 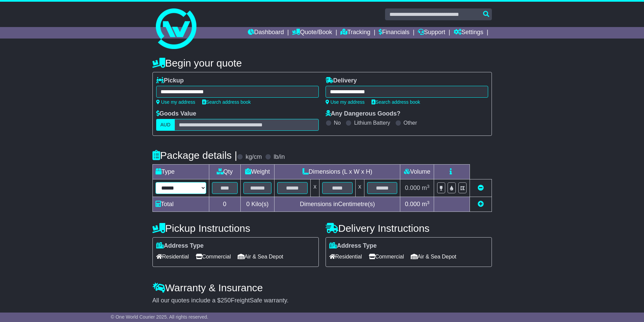 What do you see at coordinates (257, 172) in the screenshot?
I see `td: Weight` at bounding box center [257, 172].